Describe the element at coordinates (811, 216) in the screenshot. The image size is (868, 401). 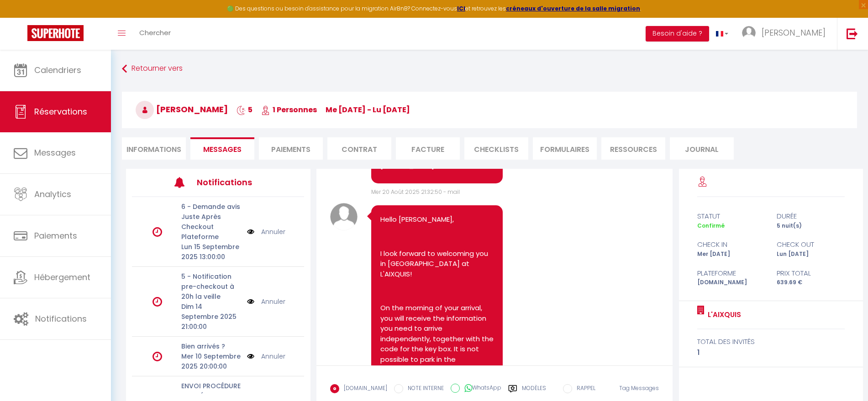
I see `div: durée` at that location.